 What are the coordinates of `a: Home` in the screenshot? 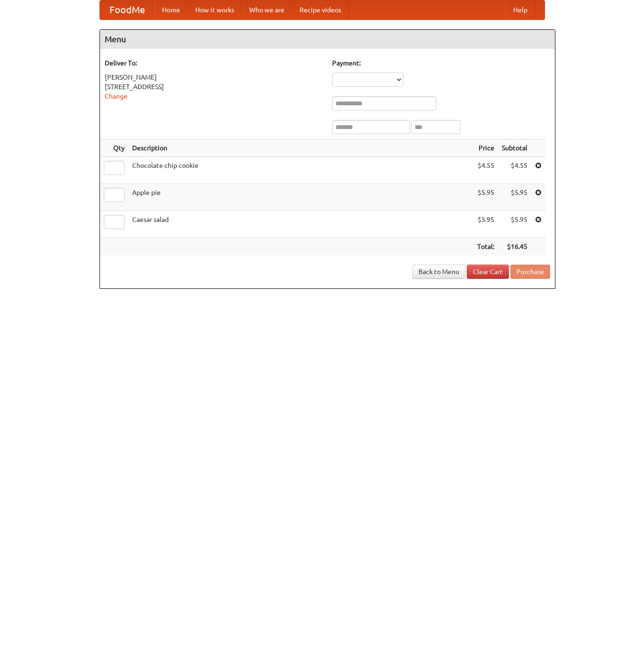 It's located at (171, 10).